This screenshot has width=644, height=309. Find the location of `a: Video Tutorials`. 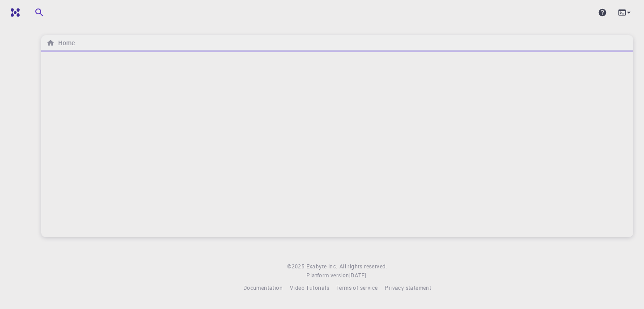

a: Video Tutorials is located at coordinates (309, 288).